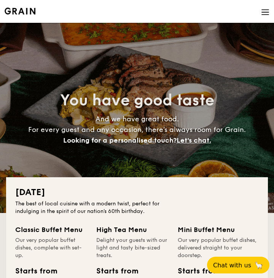  I want to click on div: Mini Buffet Menu, so click(218, 230).